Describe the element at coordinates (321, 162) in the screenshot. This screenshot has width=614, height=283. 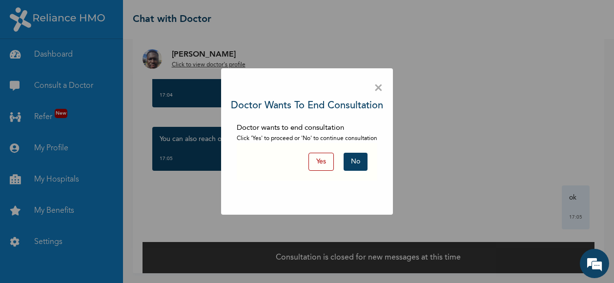
I see `button: Yes` at that location.